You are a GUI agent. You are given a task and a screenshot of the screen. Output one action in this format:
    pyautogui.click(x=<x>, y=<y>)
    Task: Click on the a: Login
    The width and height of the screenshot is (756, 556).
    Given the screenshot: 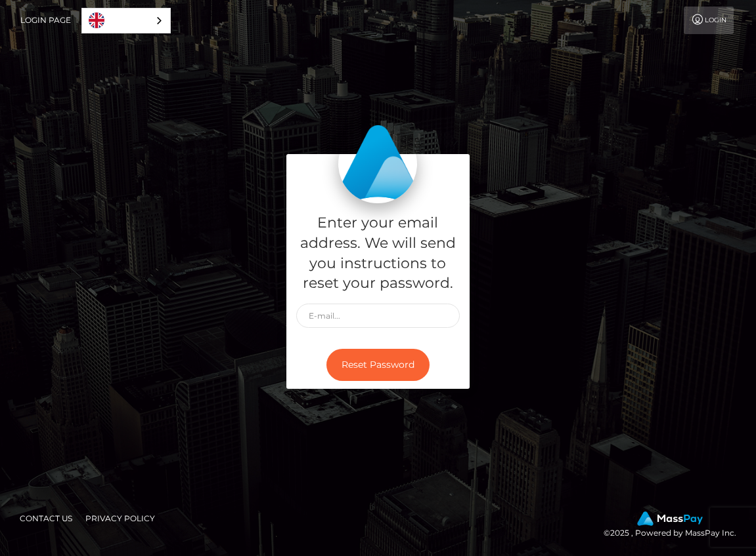 What is the action you would take?
    pyautogui.click(x=708, y=20)
    